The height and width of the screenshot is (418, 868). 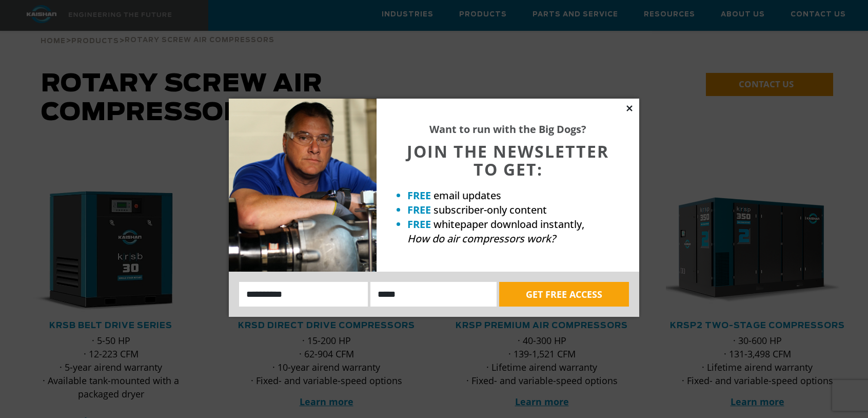 What do you see at coordinates (467, 195) in the screenshot?
I see `span: email updates` at bounding box center [467, 195].